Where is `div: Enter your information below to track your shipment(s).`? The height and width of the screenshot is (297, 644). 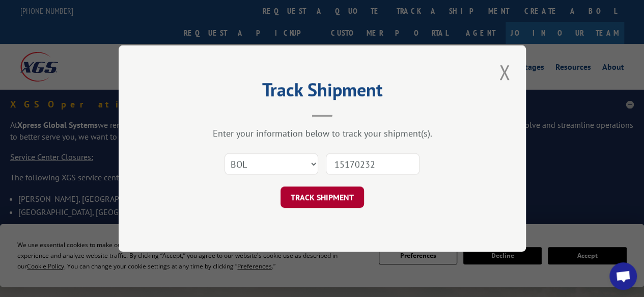 div: Enter your information below to track your shipment(s). is located at coordinates (322, 133).